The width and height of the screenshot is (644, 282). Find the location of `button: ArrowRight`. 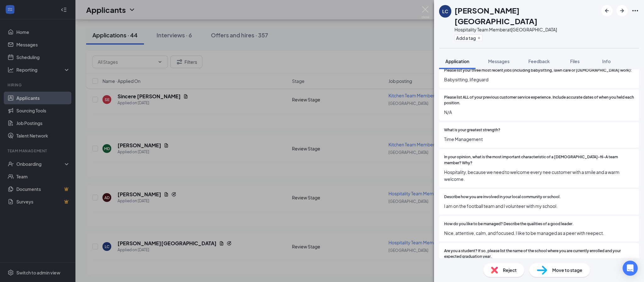

button: ArrowRight is located at coordinates (622, 11).